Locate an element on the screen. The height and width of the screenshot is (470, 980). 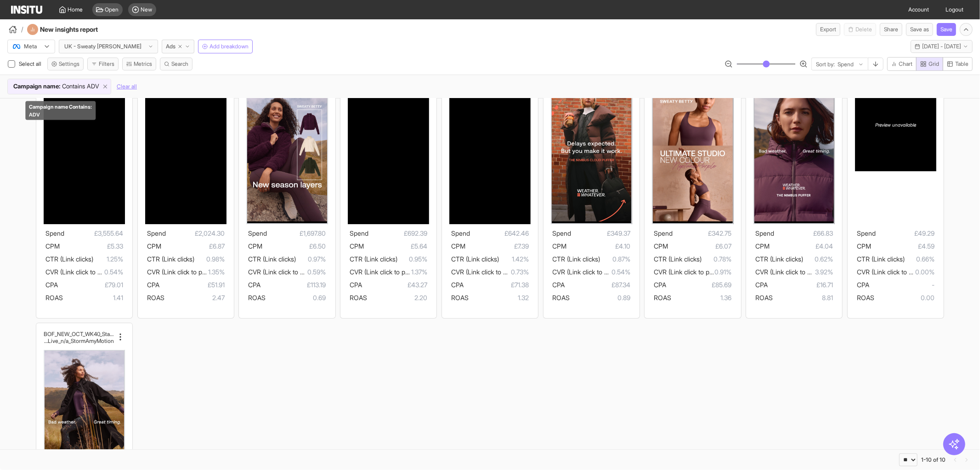
span: £49.29 is located at coordinates (905, 233).